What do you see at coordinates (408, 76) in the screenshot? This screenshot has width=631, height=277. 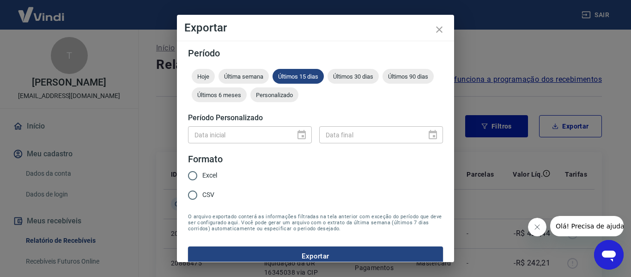 I see `div: Últimos 90 dias` at bounding box center [408, 76].